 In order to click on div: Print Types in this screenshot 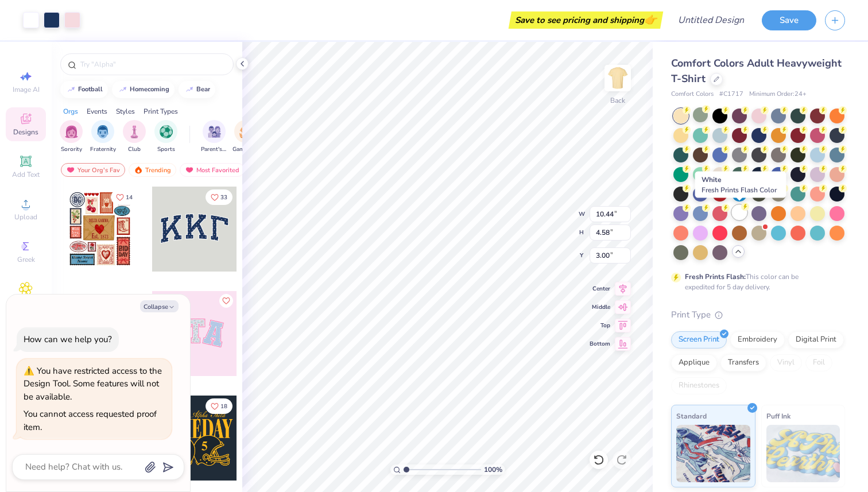, I will do `click(160, 111)`.